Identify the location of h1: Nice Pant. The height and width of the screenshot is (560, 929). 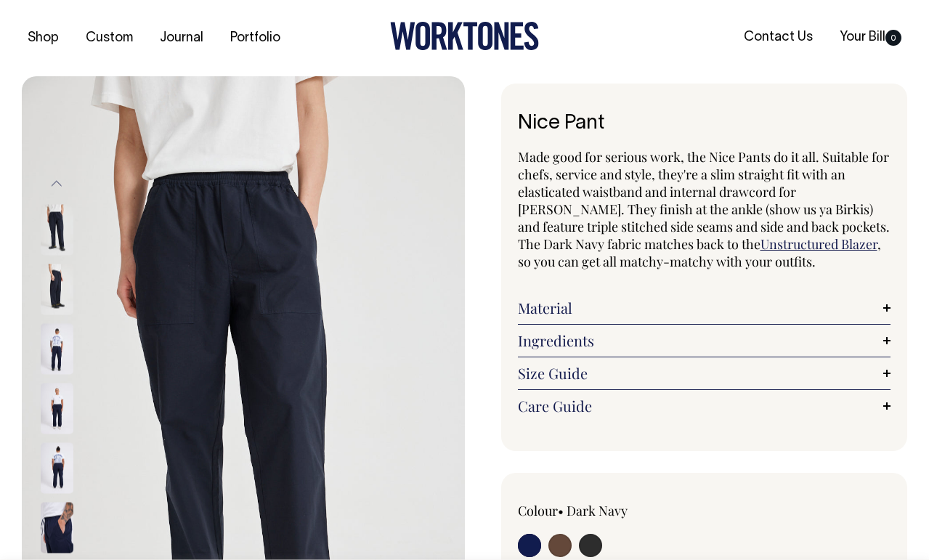
(704, 123).